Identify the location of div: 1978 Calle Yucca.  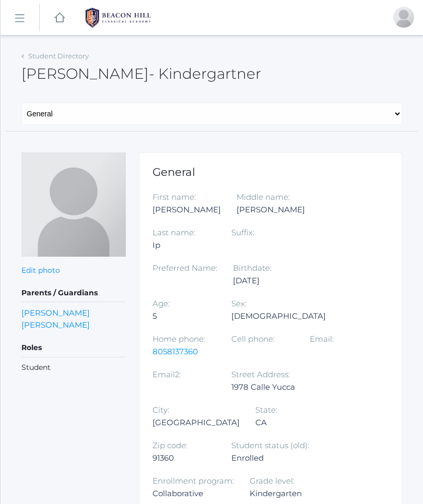
(263, 387).